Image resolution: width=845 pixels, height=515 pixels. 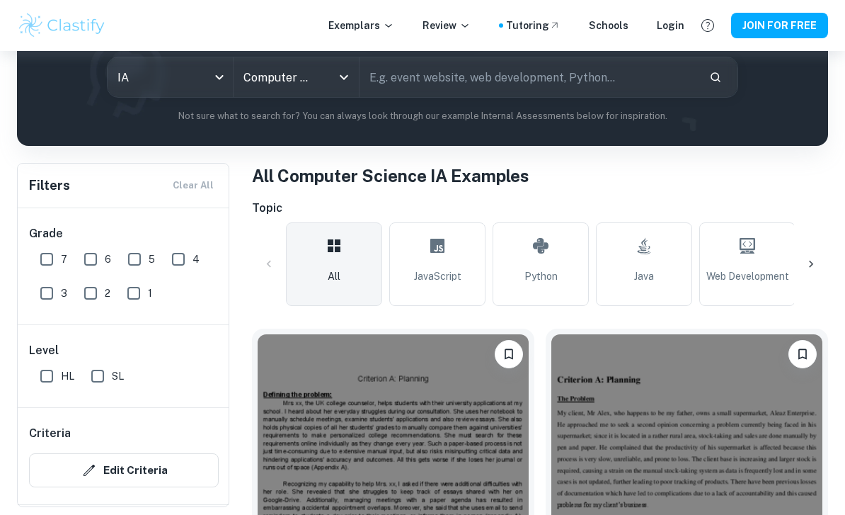 What do you see at coordinates (124, 234) in the screenshot?
I see `h6: Grade` at bounding box center [124, 234].